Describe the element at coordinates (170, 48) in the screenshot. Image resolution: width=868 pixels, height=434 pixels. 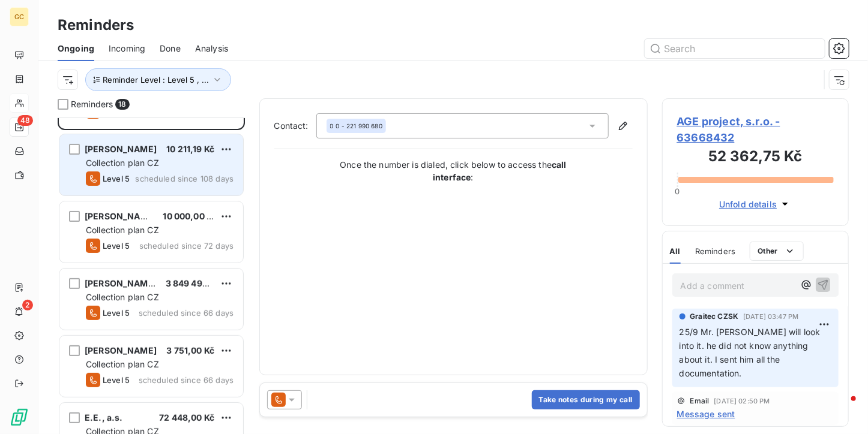
I see `span: Done` at that location.